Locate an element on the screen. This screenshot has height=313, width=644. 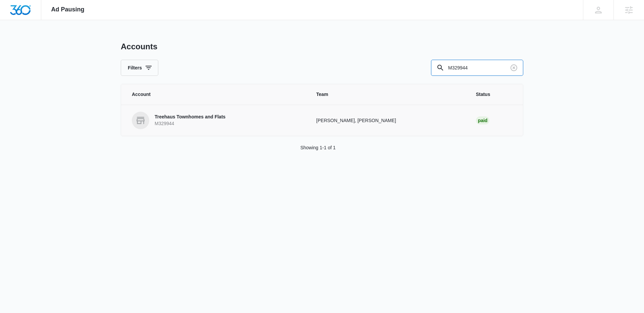
a: Treehaus Townhomes and FlatsM329944 is located at coordinates (216, 120).